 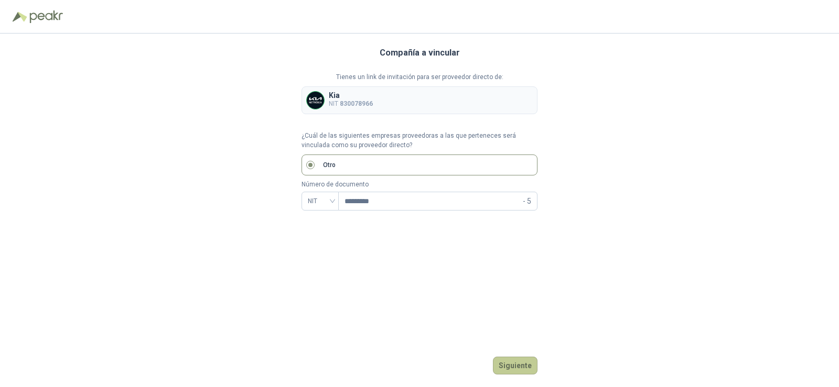 I want to click on h3: Compañía a vincular, so click(x=419, y=53).